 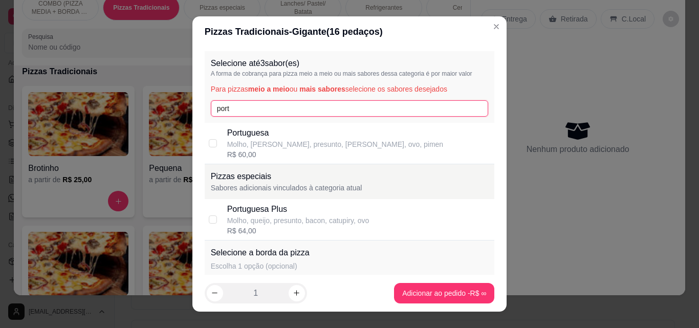 I want to click on span: meio a meio, so click(x=269, y=89).